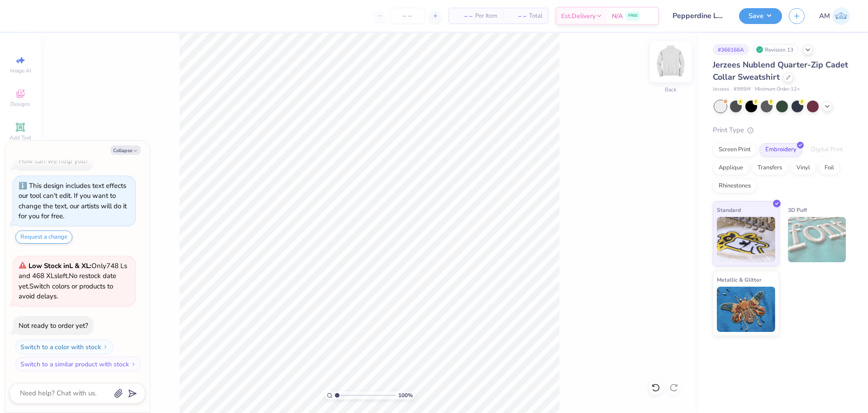 Image resolution: width=868 pixels, height=413 pixels. Describe the element at coordinates (829, 168) in the screenshot. I see `div: Foil` at that location.